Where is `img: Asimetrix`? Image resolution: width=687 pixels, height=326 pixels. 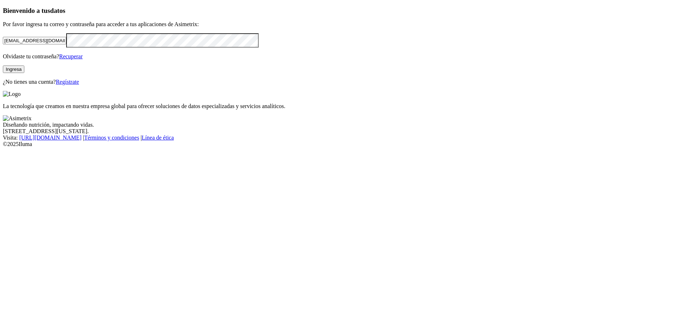
img: Asimetrix is located at coordinates (17, 118).